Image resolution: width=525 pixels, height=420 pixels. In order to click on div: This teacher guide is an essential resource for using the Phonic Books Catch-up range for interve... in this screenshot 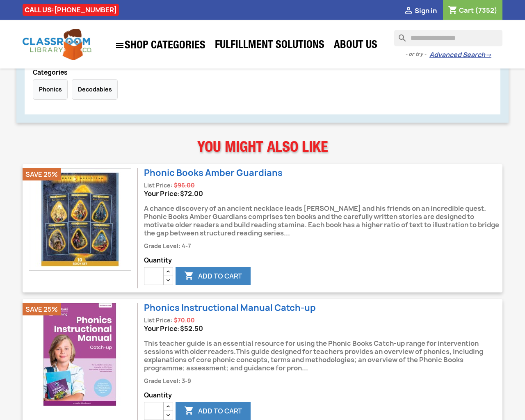, I will do `click(323, 354)`.